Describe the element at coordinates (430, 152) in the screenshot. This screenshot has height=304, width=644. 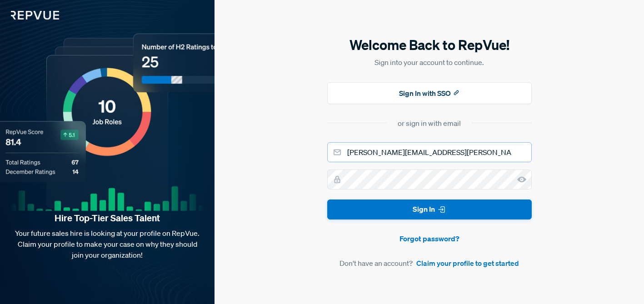
I see `input: Email address` at that location.